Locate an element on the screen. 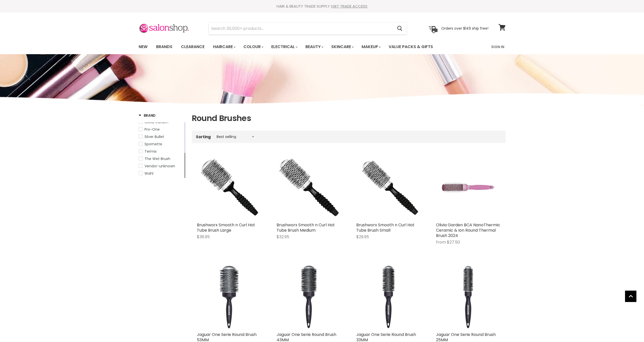 Image resolution: width=644 pixels, height=342 pixels. span: The Wet Brush is located at coordinates (157, 159).